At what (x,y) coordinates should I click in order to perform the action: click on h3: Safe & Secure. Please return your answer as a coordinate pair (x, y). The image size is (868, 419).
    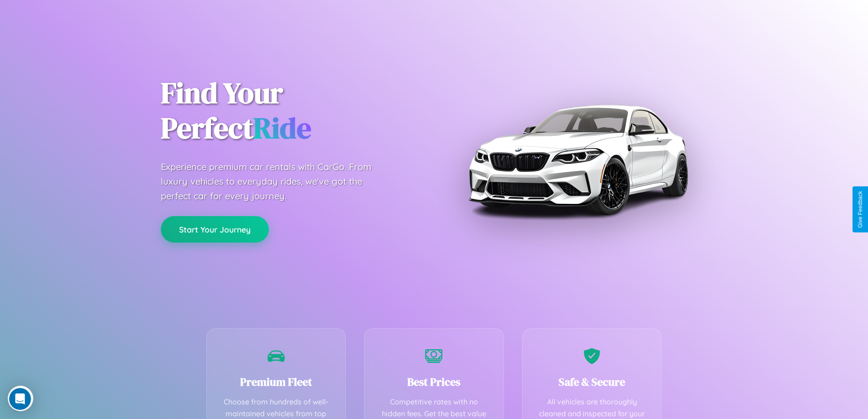
    Looking at the image, I should click on (592, 382).